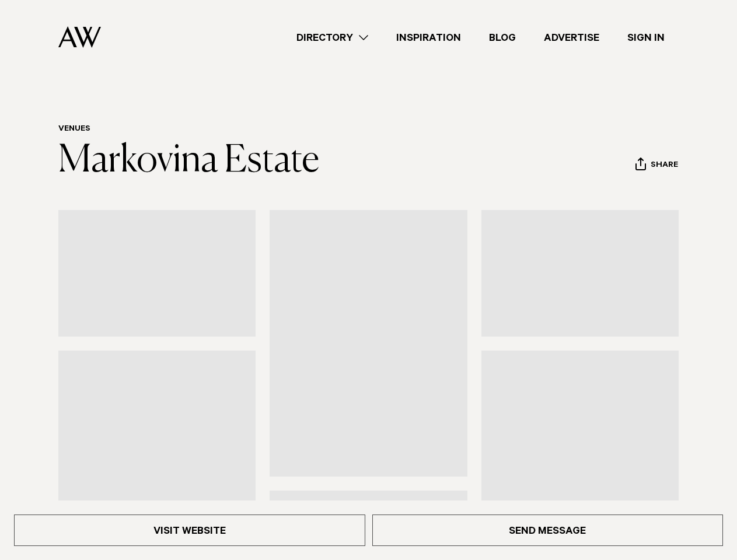  Describe the element at coordinates (646, 37) in the screenshot. I see `a: Sign In` at that location.